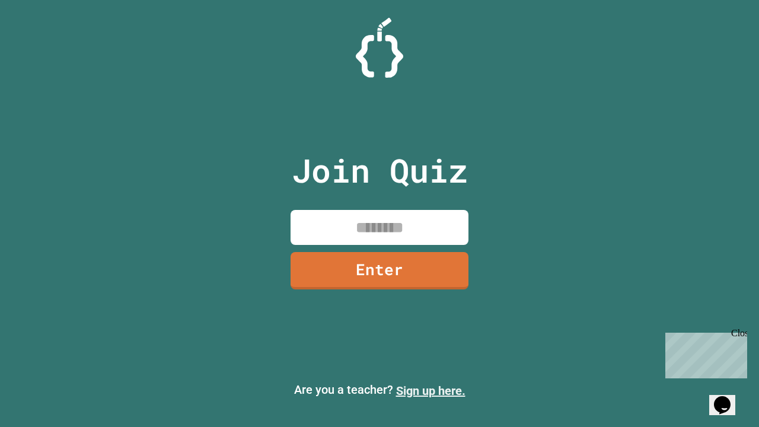  I want to click on p: Join Quiz, so click(380, 170).